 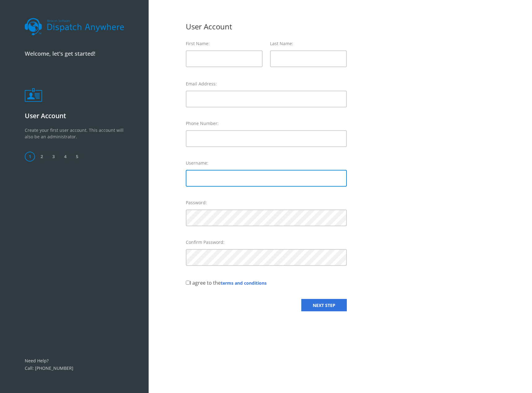 What do you see at coordinates (36, 361) in the screenshot?
I see `a: Need Help?` at bounding box center [36, 361].